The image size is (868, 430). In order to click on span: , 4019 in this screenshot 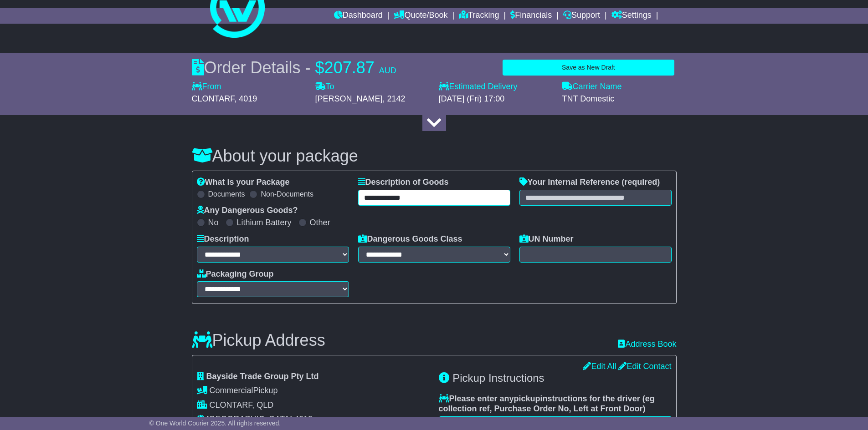, I will do `click(246, 99)`.